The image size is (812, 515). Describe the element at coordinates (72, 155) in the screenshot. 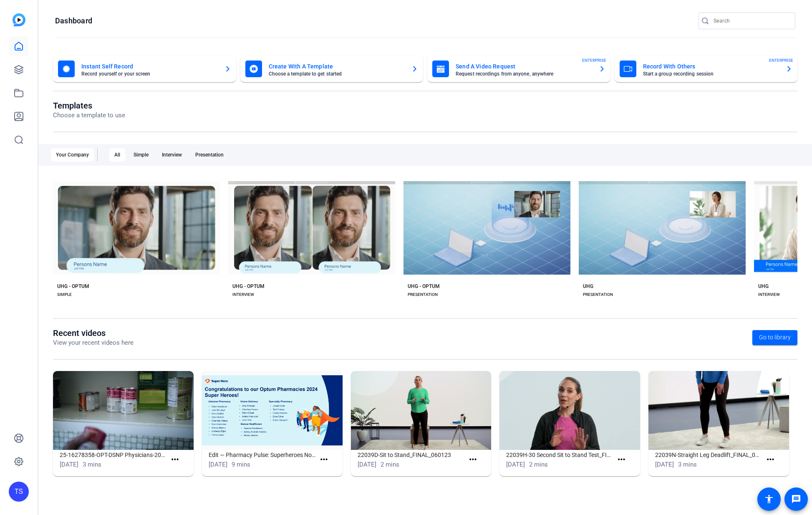

I see `div: Your Company` at that location.